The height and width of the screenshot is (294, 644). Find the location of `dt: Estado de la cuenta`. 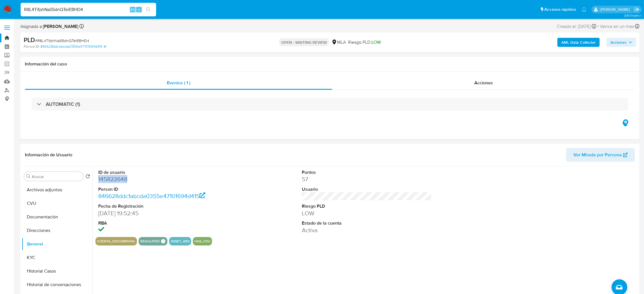

dt: Estado de la cuenta is located at coordinates (367, 223).